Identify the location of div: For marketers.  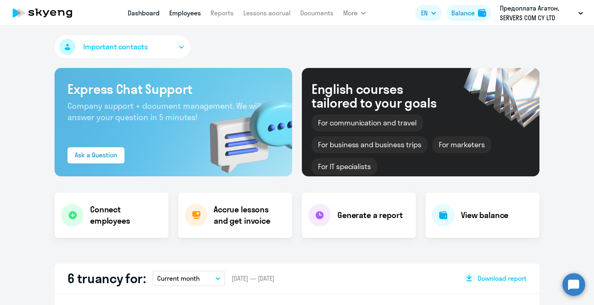
(462, 145).